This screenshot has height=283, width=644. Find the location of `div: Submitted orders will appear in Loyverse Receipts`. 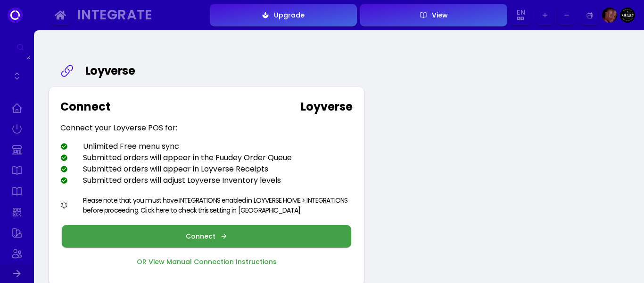

div: Submitted orders will appear in Loyverse Receipts is located at coordinates (164, 169).